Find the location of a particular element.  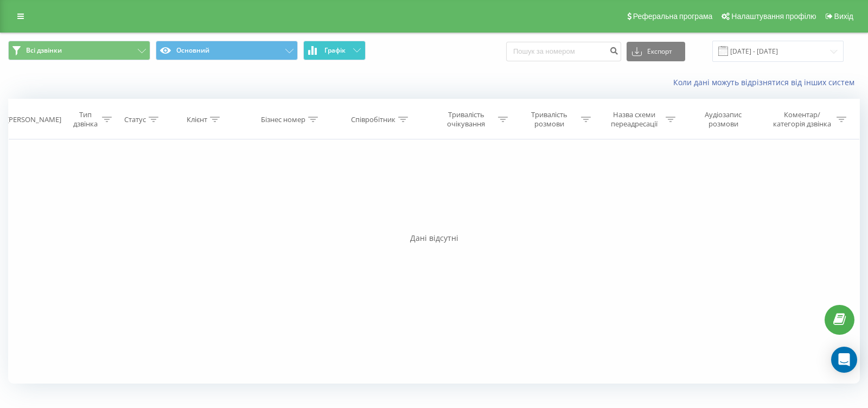

button: Експорт is located at coordinates (656, 51).